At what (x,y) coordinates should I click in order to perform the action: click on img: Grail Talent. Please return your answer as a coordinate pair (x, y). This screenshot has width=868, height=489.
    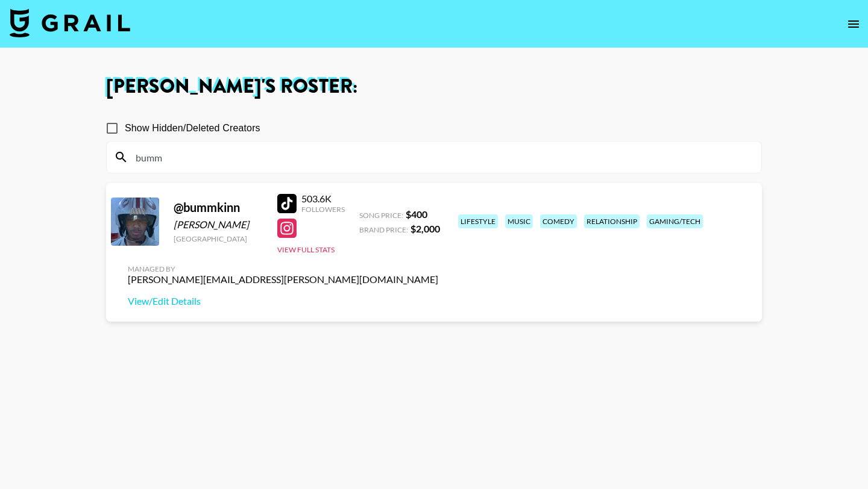
    Looking at the image, I should click on (70, 23).